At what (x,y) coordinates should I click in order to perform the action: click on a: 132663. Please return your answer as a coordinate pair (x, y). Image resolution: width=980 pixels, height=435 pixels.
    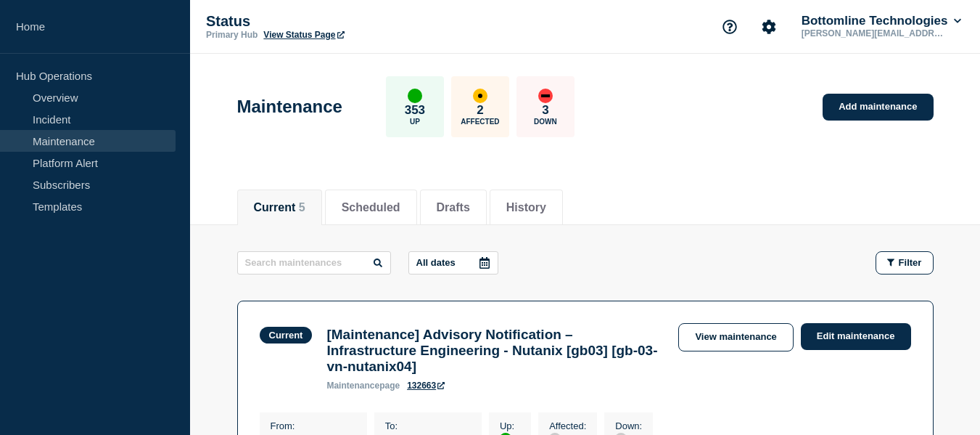
    Looking at the image, I should click on (425, 385).